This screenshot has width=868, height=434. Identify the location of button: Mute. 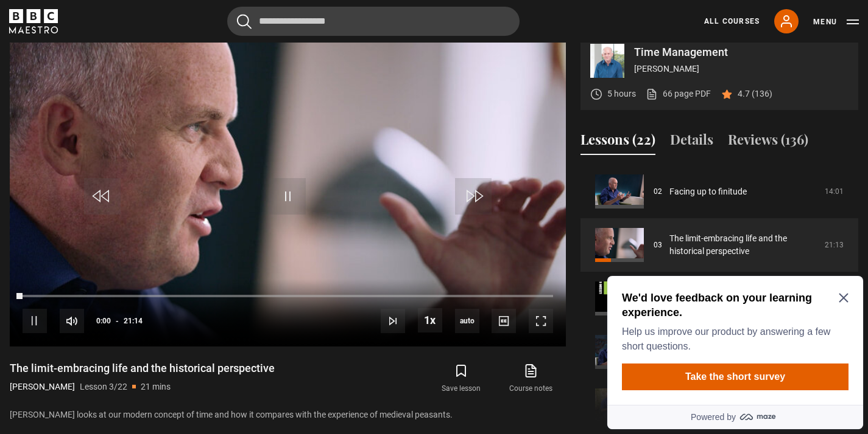
(72, 321).